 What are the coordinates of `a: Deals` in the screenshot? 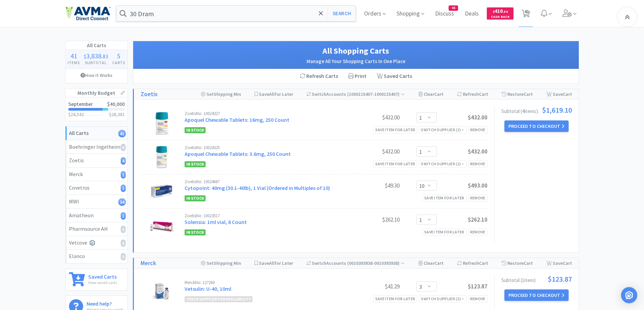 It's located at (471, 14).